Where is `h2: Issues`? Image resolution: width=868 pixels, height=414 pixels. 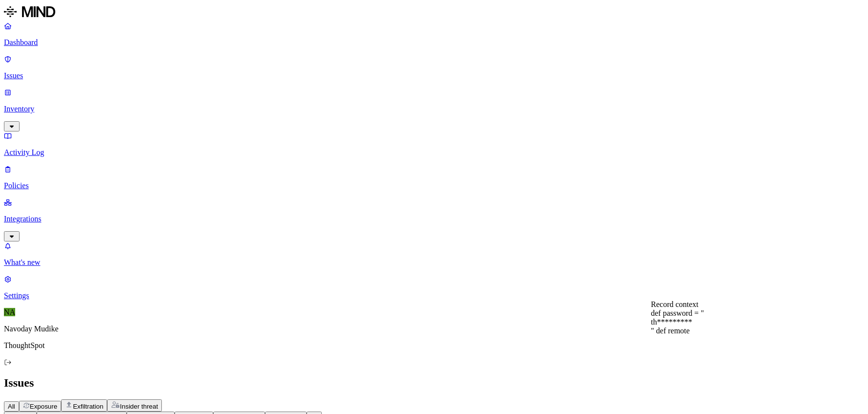
h2: Issues is located at coordinates (434, 382).